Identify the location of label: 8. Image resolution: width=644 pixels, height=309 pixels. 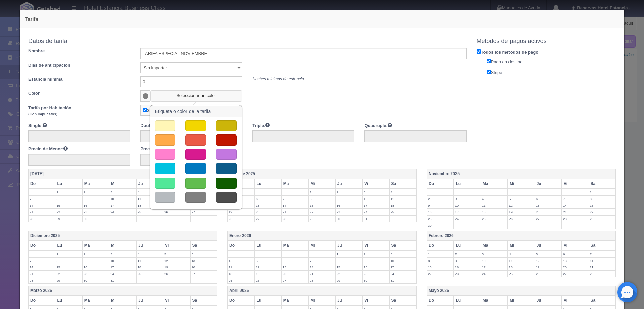
(602, 199).